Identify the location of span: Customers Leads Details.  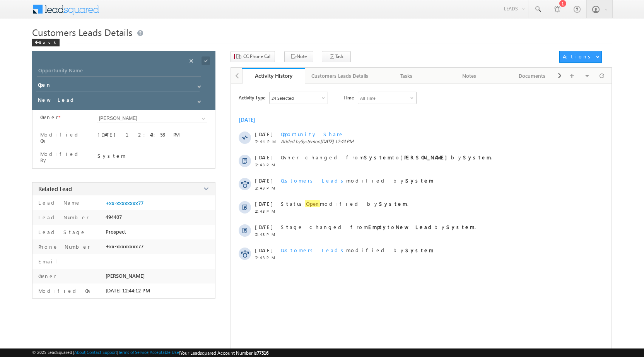
(82, 32).